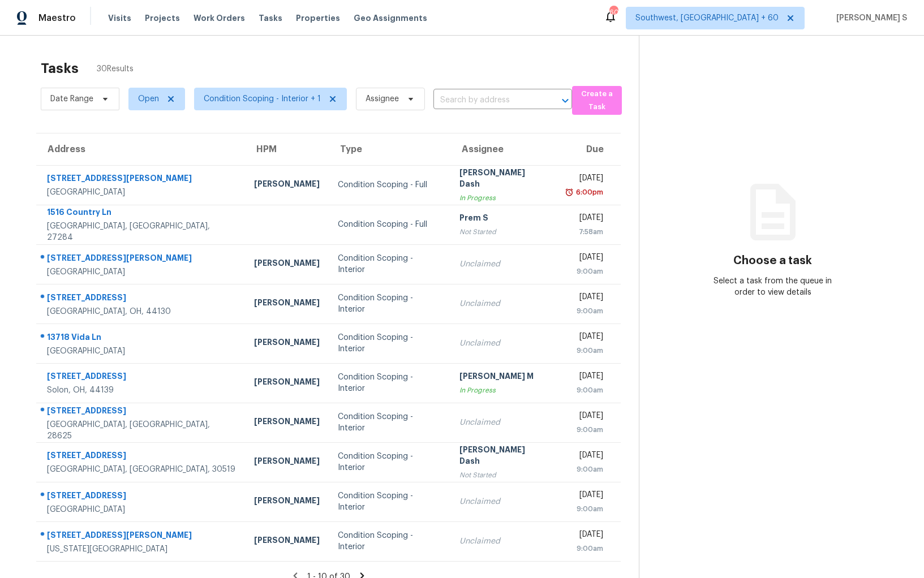 This screenshot has width=924, height=578. I want to click on th: Assignee, so click(503, 150).